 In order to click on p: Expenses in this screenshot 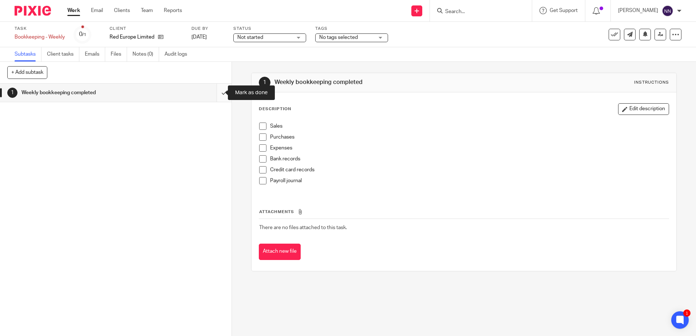, I will do `click(469, 148)`.